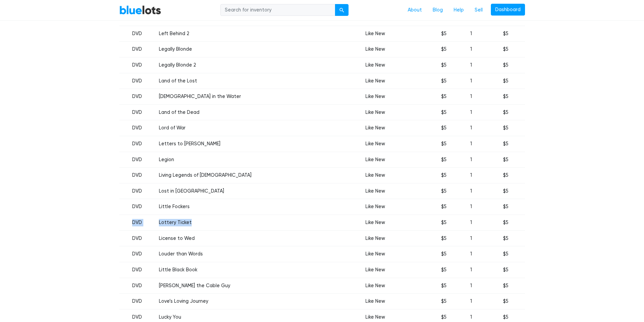 This screenshot has height=322, width=644. What do you see at coordinates (256, 65) in the screenshot?
I see `td: Legally Blonde 2` at bounding box center [256, 65].